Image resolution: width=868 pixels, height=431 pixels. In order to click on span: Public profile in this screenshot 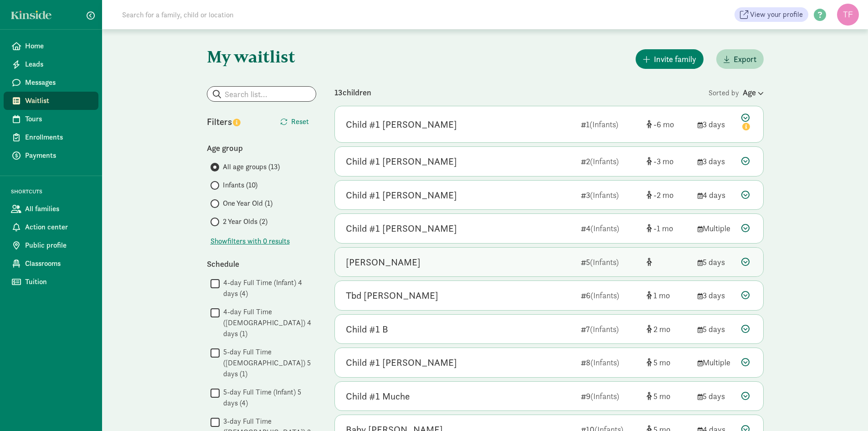, I will do `click(58, 245)`.